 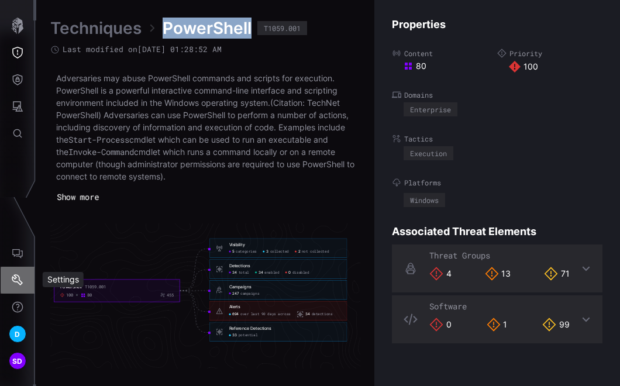 I want to click on div: Settings, so click(x=63, y=280).